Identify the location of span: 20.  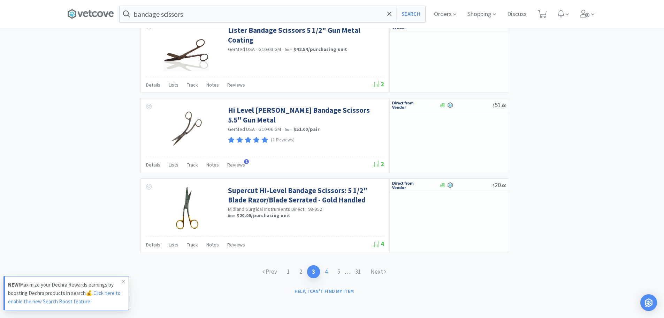
(499, 184).